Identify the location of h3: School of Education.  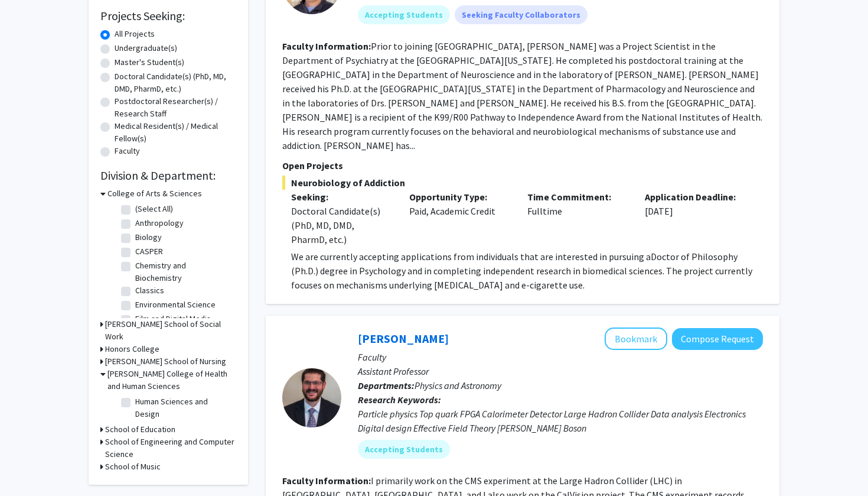
(140, 429).